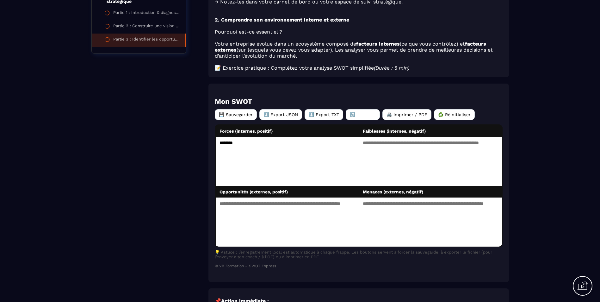 This screenshot has height=302, width=600. I want to click on button: ⬇️ Export TXT, so click(324, 115).